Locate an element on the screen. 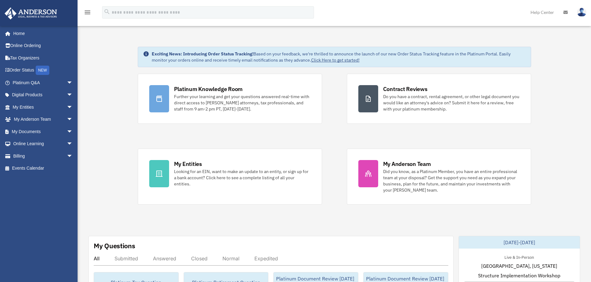  div: Submitted is located at coordinates (126, 259).